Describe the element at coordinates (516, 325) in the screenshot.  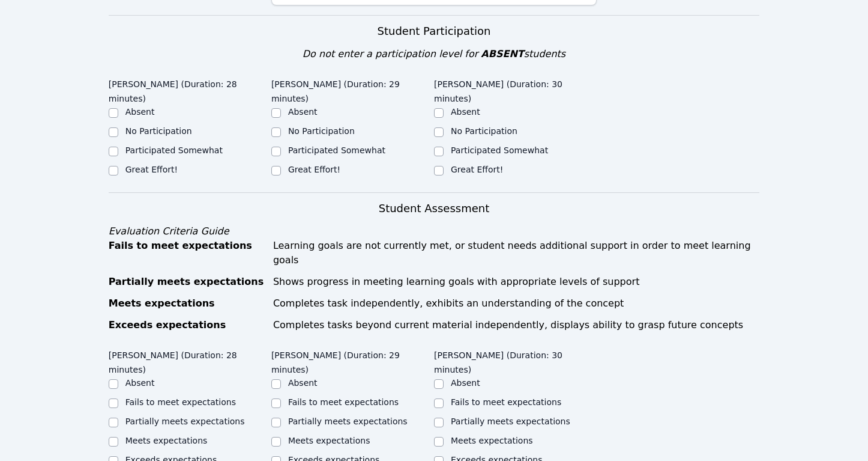
I see `div: Completes tasks beyond current material independently, displays ability to grasp future concepts` at that location.